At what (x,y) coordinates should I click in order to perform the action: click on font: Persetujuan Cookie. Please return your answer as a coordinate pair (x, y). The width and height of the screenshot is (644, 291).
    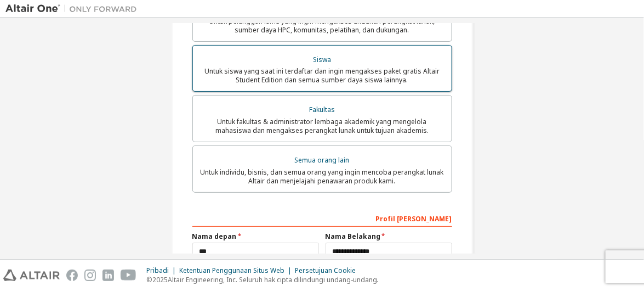
    Looking at the image, I should click on (325, 270).